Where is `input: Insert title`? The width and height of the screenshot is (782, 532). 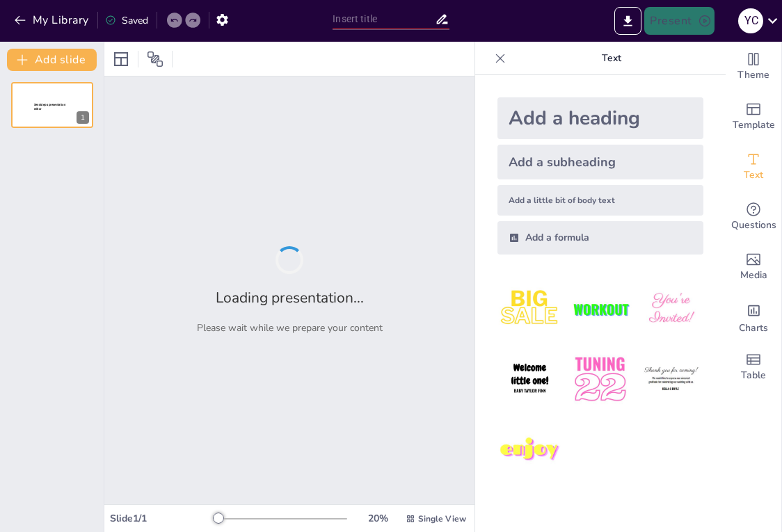
input: Insert title is located at coordinates (383, 19).